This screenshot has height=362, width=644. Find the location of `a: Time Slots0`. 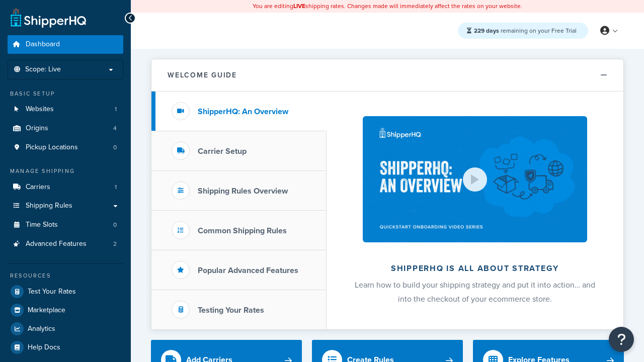

a: Time Slots0 is located at coordinates (65, 225).